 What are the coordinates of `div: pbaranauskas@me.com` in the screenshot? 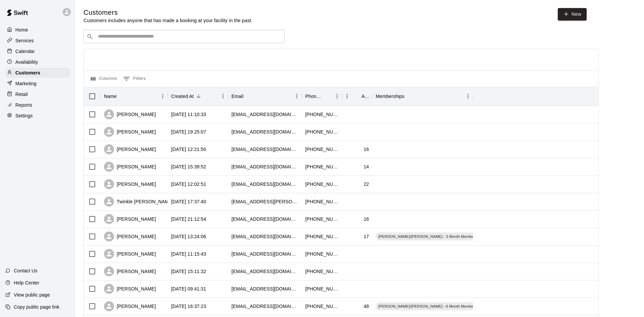 It's located at (265, 254).